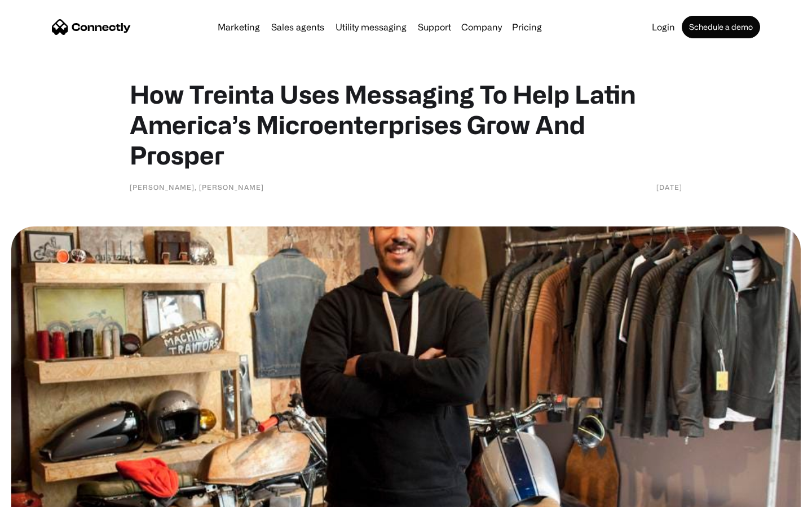 This screenshot has width=812, height=507. Describe the element at coordinates (526, 27) in the screenshot. I see `a: Pricing` at that location.